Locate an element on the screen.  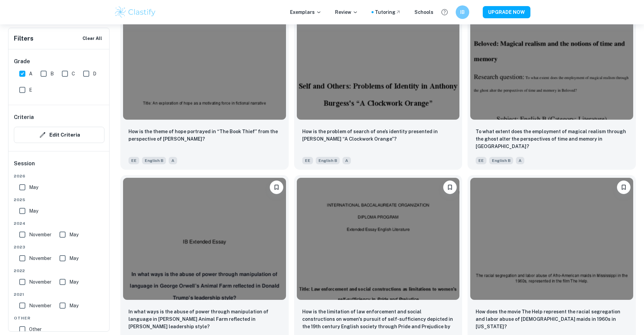
h6: Session is located at coordinates (59, 166).